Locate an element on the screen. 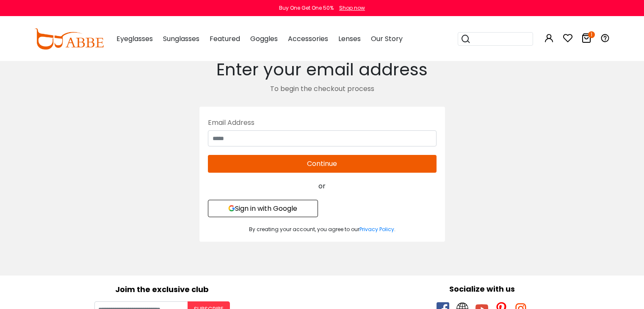 This screenshot has height=309, width=644. button: Continue is located at coordinates (322, 163).